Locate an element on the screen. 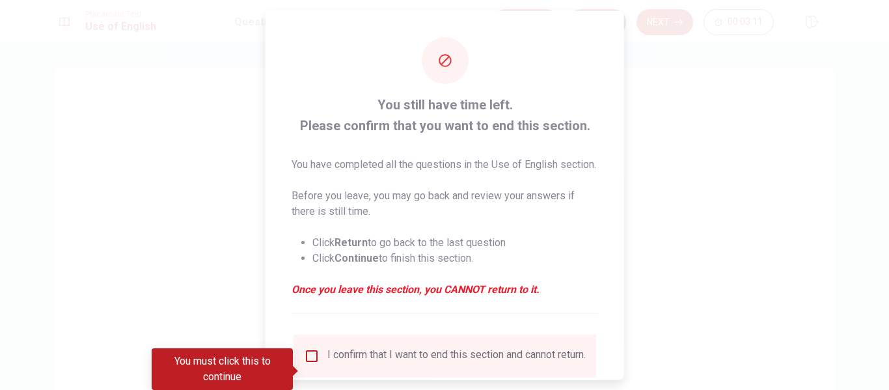 The width and height of the screenshot is (889, 390). li: Click to go back to the last question is located at coordinates (455, 242).